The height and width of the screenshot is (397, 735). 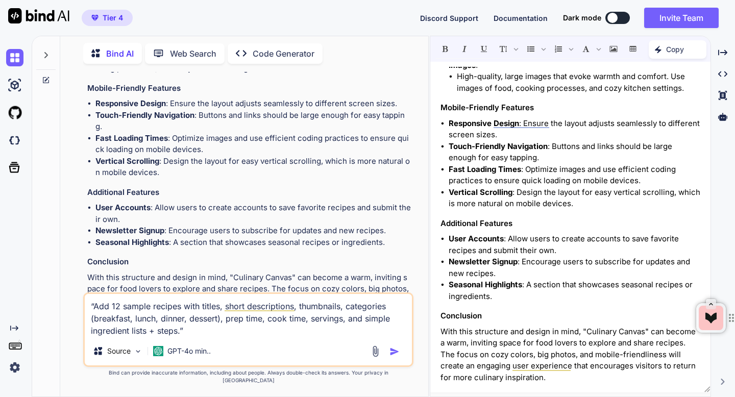 I want to click on span: Bold, so click(x=445, y=49).